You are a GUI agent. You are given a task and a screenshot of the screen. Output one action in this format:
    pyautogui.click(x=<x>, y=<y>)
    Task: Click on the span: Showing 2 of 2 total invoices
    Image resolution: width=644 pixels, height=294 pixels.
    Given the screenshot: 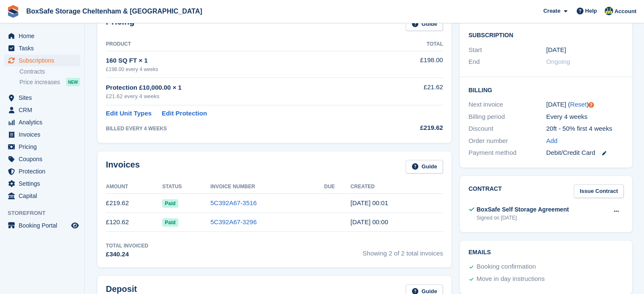 What is the action you would take?
    pyautogui.click(x=402, y=250)
    